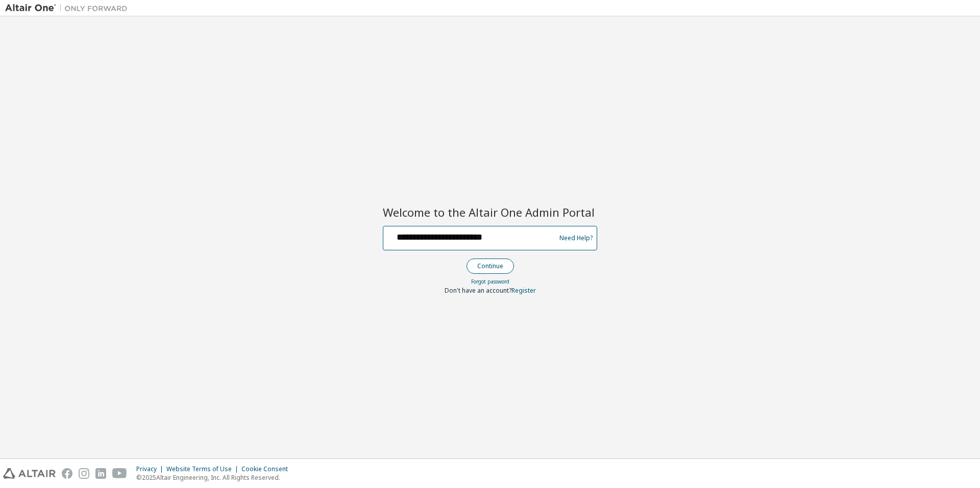 The image size is (980, 488). I want to click on a: Forgot password, so click(490, 282).